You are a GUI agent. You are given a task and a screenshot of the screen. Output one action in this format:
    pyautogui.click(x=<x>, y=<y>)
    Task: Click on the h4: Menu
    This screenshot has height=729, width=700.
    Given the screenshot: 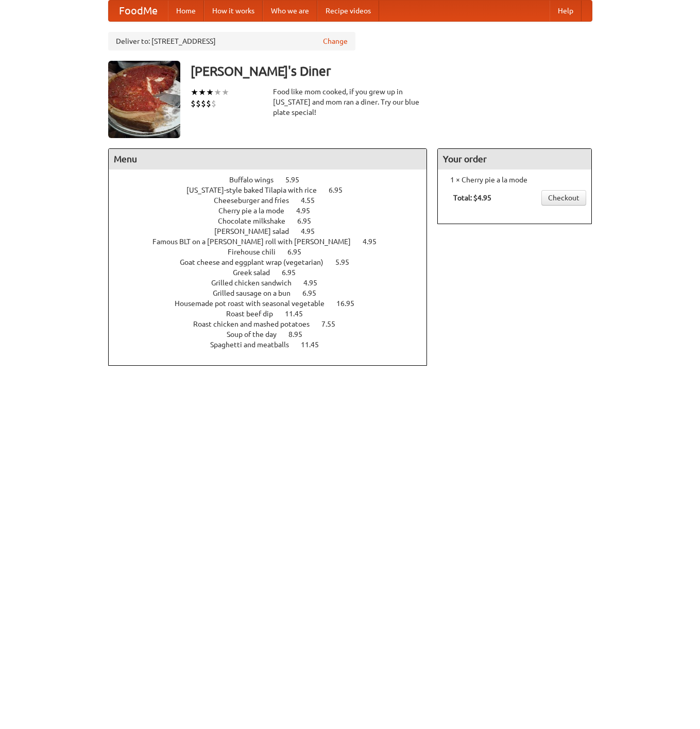 What is the action you would take?
    pyautogui.click(x=268, y=159)
    